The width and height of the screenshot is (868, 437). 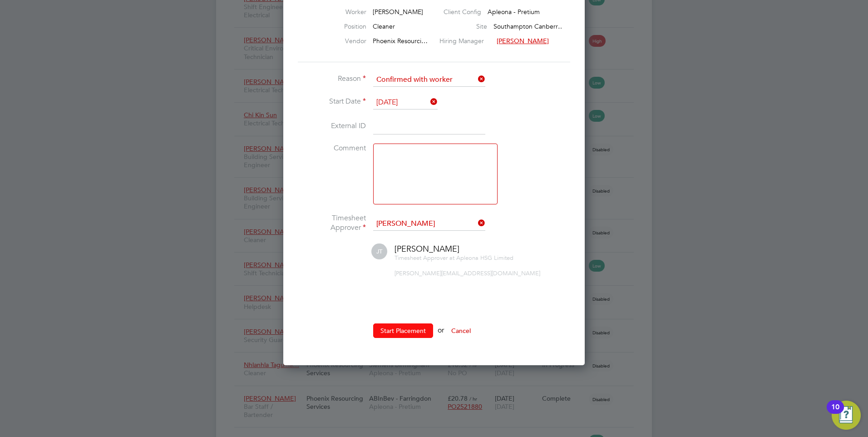 What do you see at coordinates (400, 41) in the screenshot?
I see `span: Phoenix Resourci…` at bounding box center [400, 41].